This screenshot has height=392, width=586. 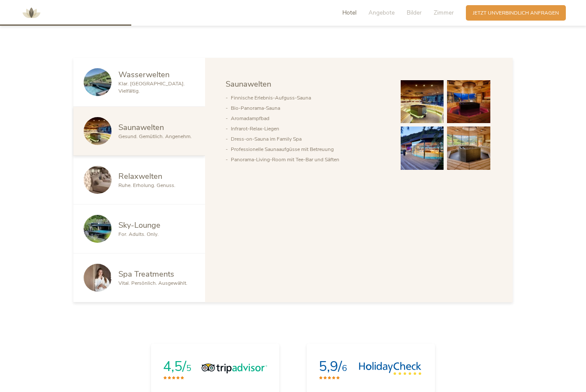 What do you see at coordinates (390, 369) in the screenshot?
I see `img: HolidayCheck` at bounding box center [390, 369].